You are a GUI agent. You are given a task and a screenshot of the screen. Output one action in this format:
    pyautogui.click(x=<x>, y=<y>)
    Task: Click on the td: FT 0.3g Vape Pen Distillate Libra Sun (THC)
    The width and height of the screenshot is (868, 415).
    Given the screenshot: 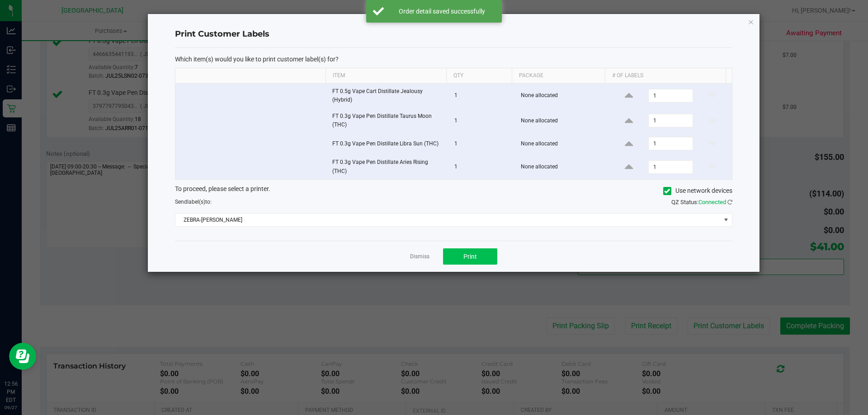 What is the action you would take?
    pyautogui.click(x=388, y=143)
    